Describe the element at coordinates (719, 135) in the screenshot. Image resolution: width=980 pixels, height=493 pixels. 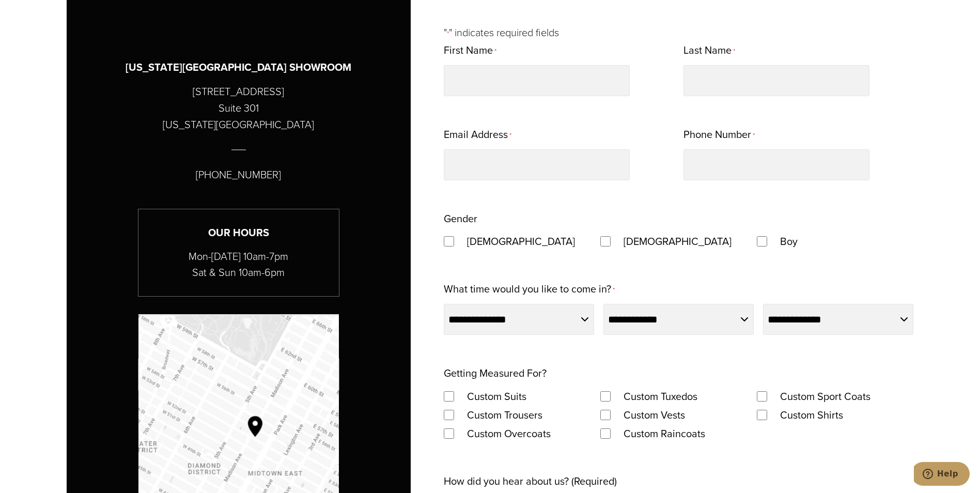
I see `label: Phone Number` at that location.